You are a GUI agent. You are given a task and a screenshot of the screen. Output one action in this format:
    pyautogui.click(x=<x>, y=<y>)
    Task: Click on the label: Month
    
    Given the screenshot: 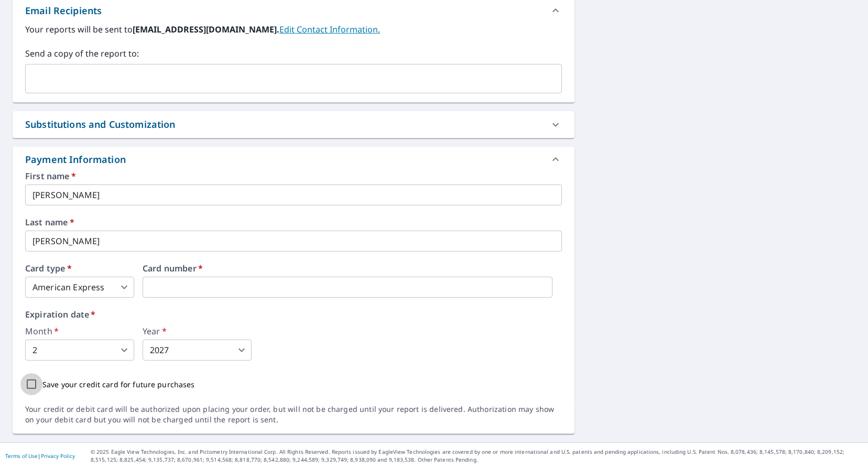 What is the action you would take?
    pyautogui.click(x=79, y=331)
    